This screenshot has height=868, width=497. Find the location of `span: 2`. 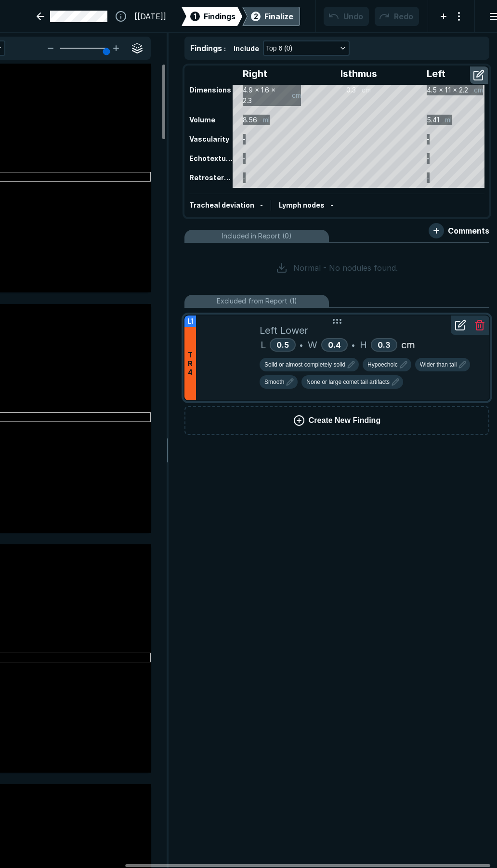

span: 2 is located at coordinates (256, 16).